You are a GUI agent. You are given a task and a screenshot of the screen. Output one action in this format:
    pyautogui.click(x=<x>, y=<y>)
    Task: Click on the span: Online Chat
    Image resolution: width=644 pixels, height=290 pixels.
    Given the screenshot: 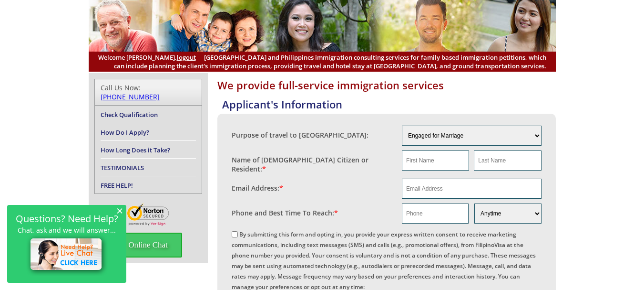 What is the action you would take?
    pyautogui.click(x=148, y=244)
    